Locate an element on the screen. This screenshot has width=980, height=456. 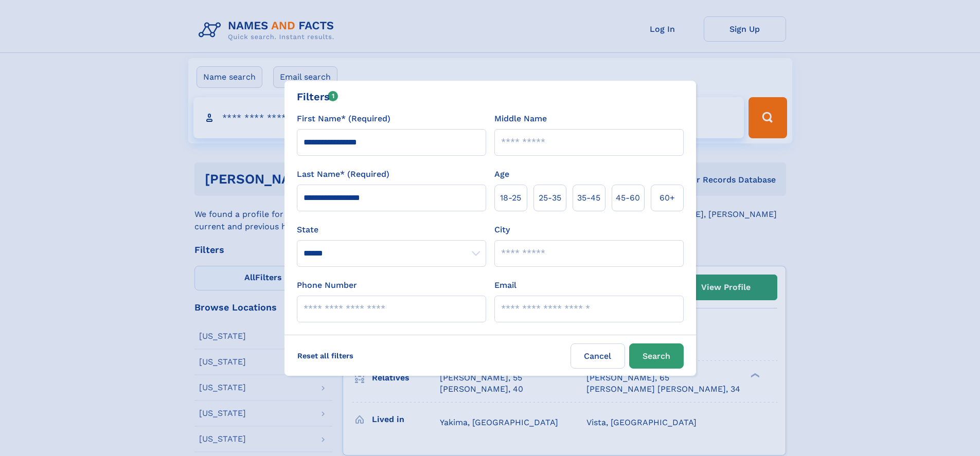
span: 18‑25 is located at coordinates (510, 198).